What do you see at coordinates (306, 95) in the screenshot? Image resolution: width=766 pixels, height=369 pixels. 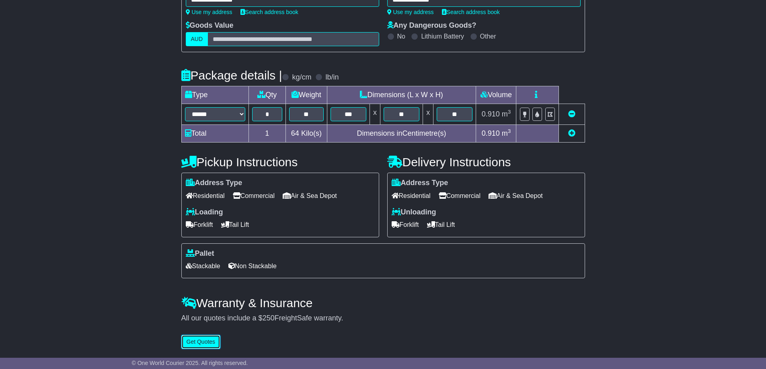 I see `td: Weight` at bounding box center [306, 95].